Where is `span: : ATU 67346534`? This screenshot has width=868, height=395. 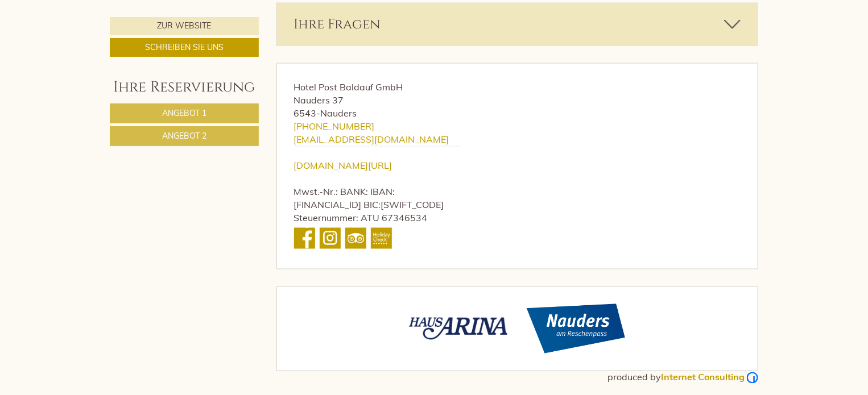 span: : ATU 67346534 is located at coordinates (392, 218).